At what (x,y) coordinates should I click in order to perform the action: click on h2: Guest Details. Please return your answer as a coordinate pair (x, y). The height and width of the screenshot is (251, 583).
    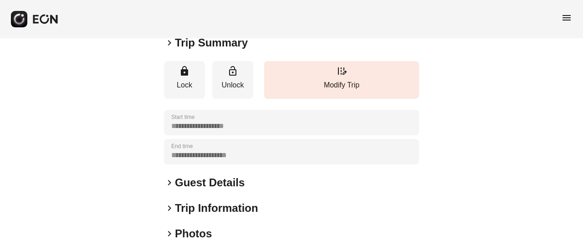
    Looking at the image, I should click on (210, 183).